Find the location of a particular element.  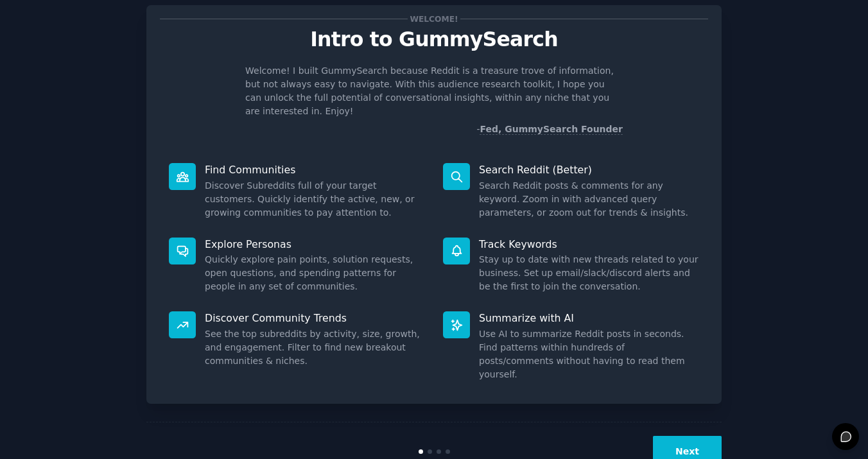

p: Intro to GummySearch is located at coordinates (434, 39).